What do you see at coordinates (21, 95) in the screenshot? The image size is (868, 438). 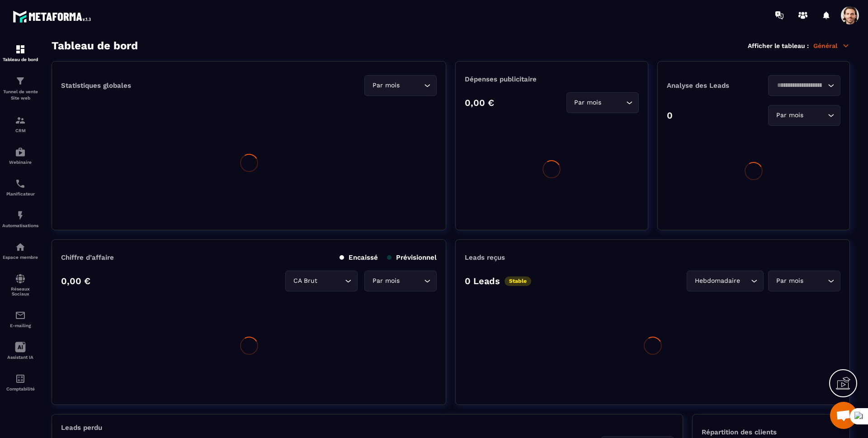 I see `p: Tunnel de vente Site web` at bounding box center [21, 95].